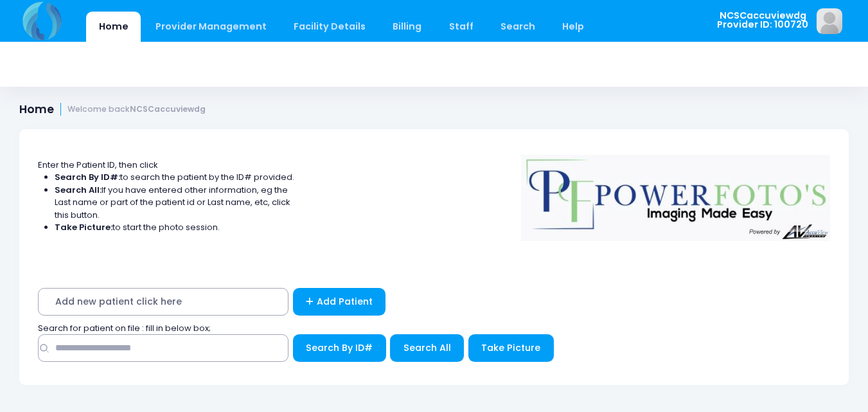  What do you see at coordinates (98, 164) in the screenshot?
I see `span: Enter the Patient ID, then click` at bounding box center [98, 164].